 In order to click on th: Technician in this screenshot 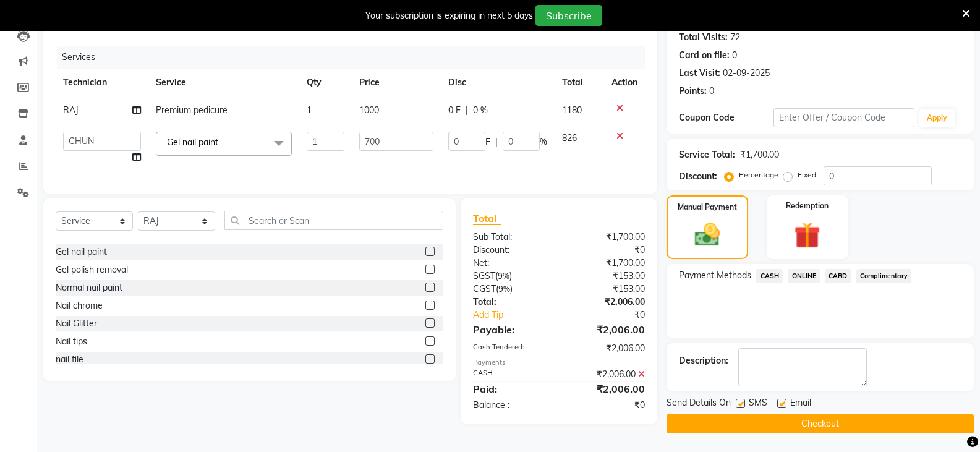, I will do `click(102, 82)`.